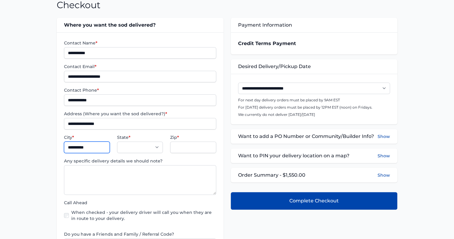  I want to click on label: Contact Phone, so click(140, 90).